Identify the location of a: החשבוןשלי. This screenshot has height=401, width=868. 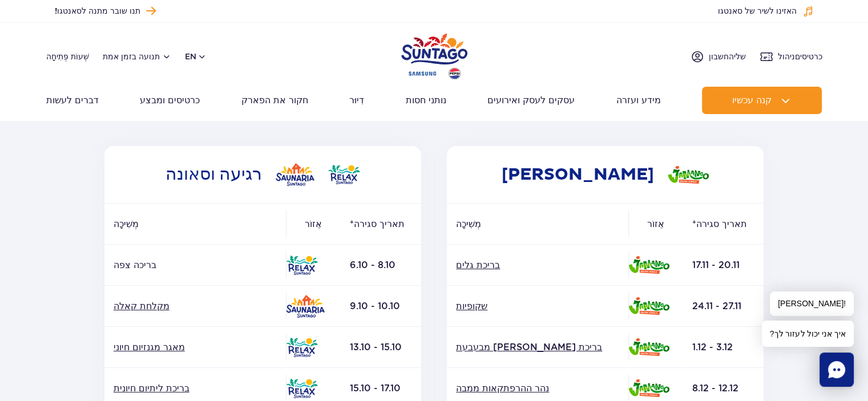
(718, 57).